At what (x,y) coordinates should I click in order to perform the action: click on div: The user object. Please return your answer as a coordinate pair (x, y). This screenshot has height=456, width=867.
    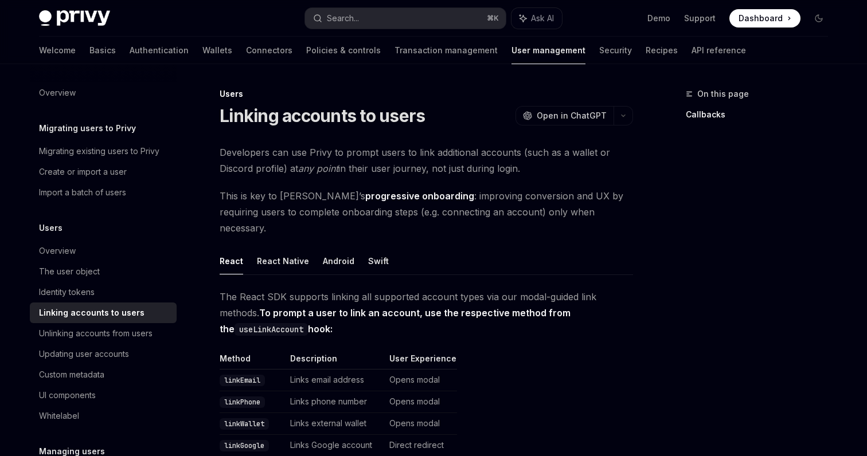
    Looking at the image, I should click on (69, 272).